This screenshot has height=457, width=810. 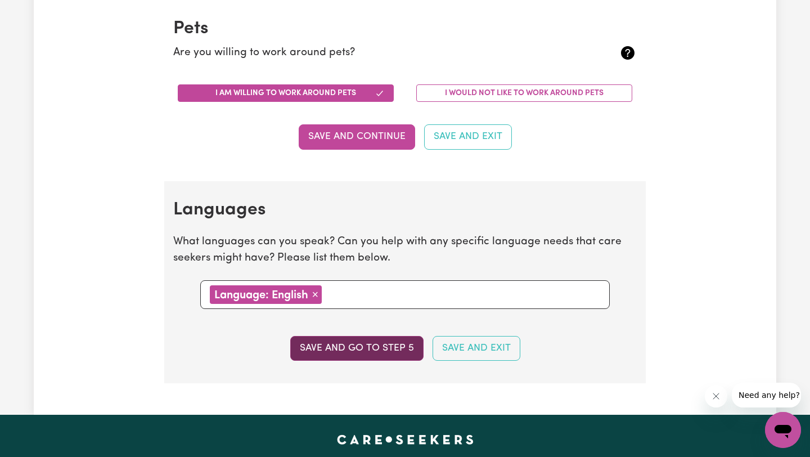 What do you see at coordinates (286, 93) in the screenshot?
I see `button: I am willing to work around pets` at bounding box center [286, 93].